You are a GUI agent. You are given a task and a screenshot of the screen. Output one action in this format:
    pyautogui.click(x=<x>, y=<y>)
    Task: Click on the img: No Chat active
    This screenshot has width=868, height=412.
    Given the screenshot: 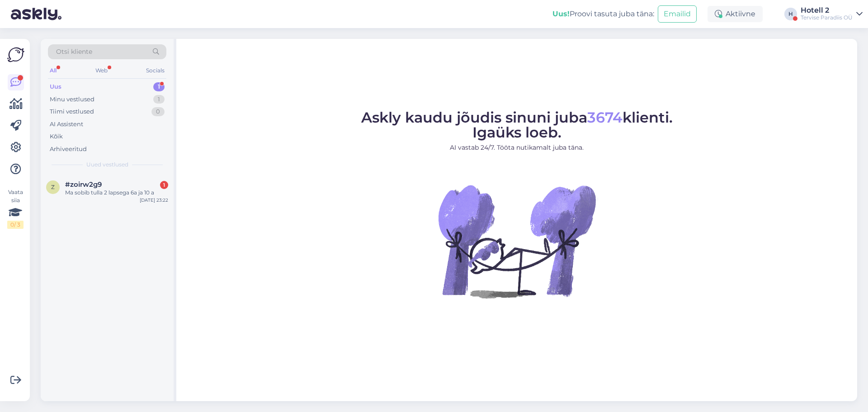 What is the action you would take?
    pyautogui.click(x=517, y=241)
    